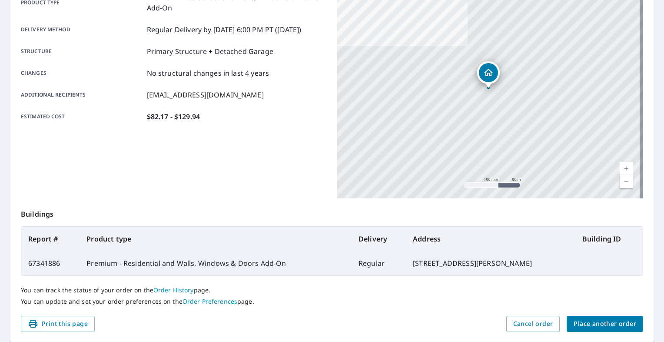 Image resolution: width=664 pixels, height=342 pixels. Describe the element at coordinates (82, 95) in the screenshot. I see `p: Additional recipients` at that location.